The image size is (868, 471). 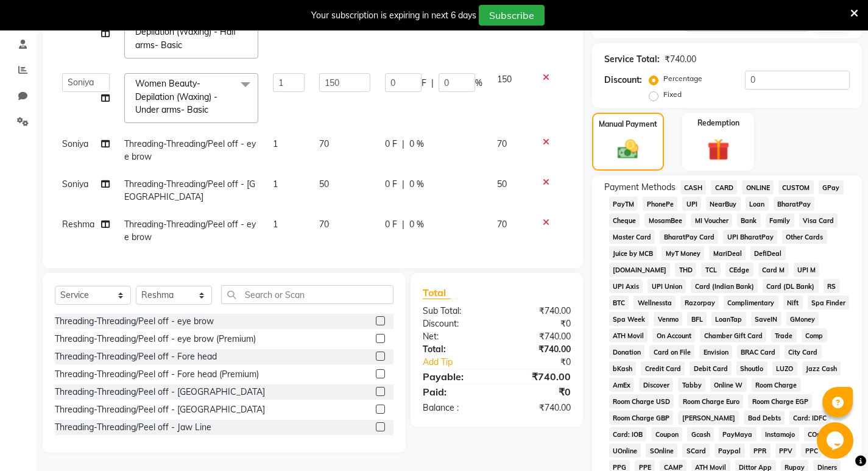 I want to click on span: LoanTap, so click(x=729, y=319).